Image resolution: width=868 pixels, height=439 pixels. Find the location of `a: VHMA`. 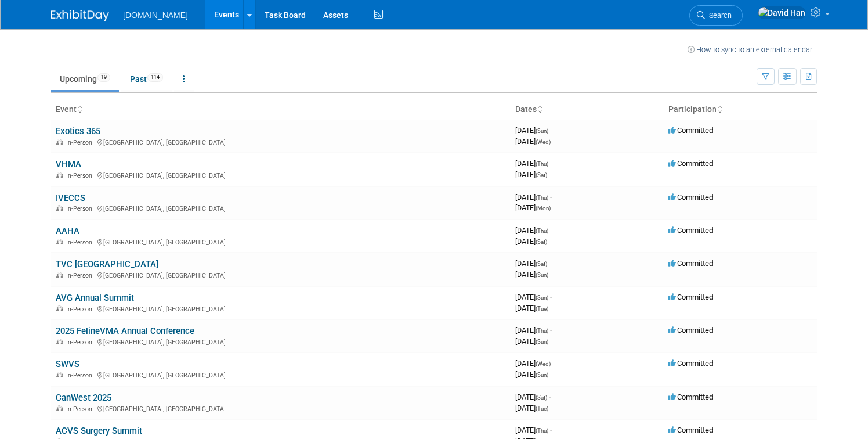

a: VHMA is located at coordinates (68, 164).